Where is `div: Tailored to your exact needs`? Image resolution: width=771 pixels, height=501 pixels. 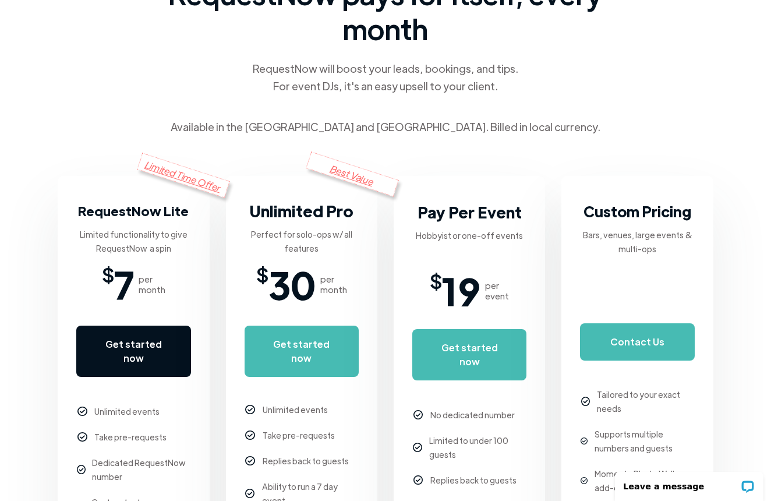 div: Tailored to your exact needs is located at coordinates (645, 401).